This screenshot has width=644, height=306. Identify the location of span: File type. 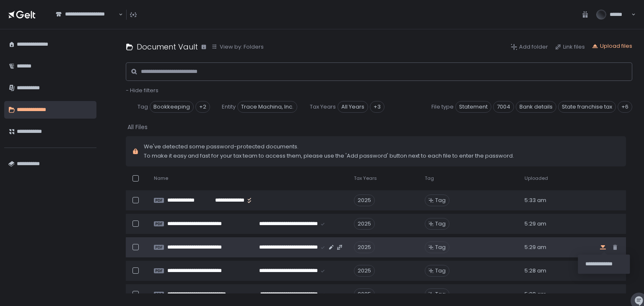
(443, 107).